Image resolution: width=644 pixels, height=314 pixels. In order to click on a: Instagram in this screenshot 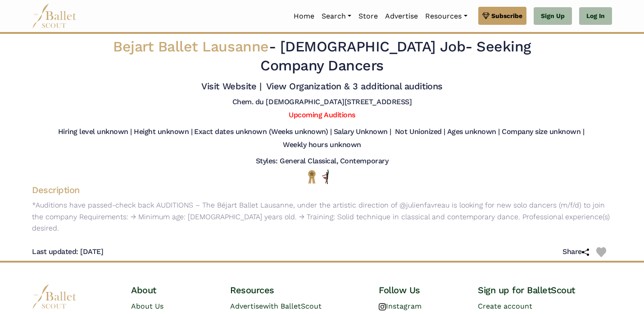, I will do `click(400, 306)`.